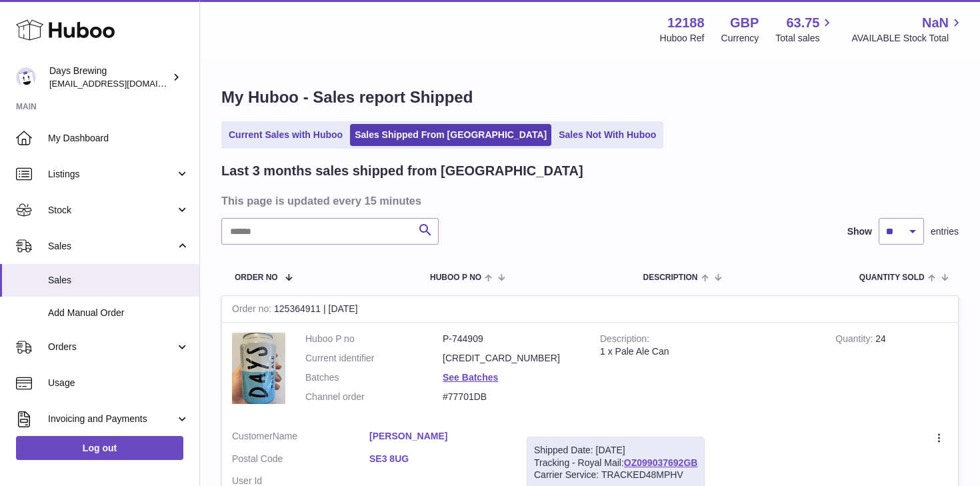 The image size is (980, 486). Describe the element at coordinates (511, 339) in the screenshot. I see `dd: P-744909` at that location.